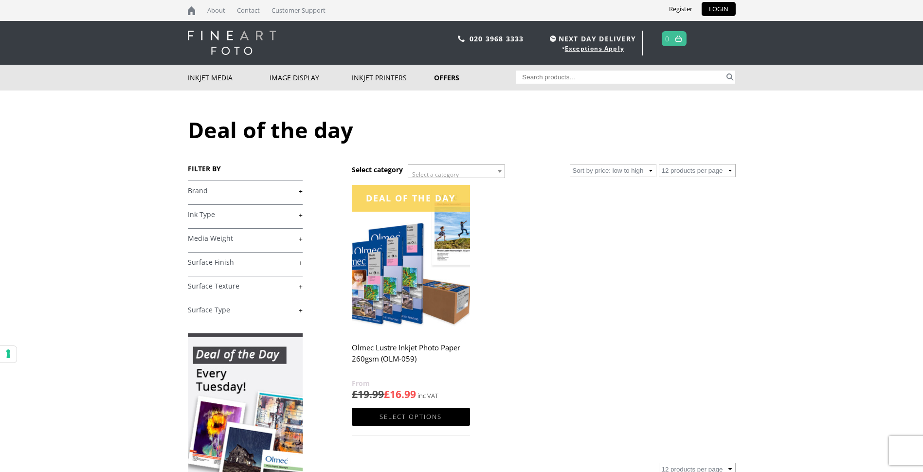  What do you see at coordinates (553, 38) in the screenshot?
I see `img: time.svg` at bounding box center [553, 38].